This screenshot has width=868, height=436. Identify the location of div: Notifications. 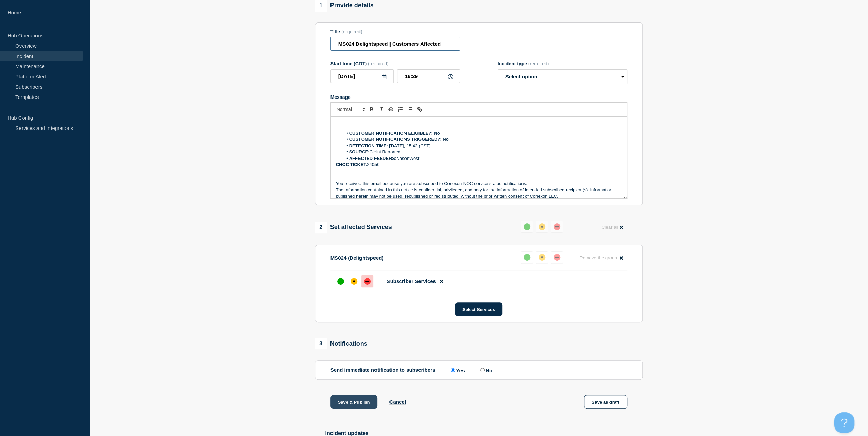
(341, 343).